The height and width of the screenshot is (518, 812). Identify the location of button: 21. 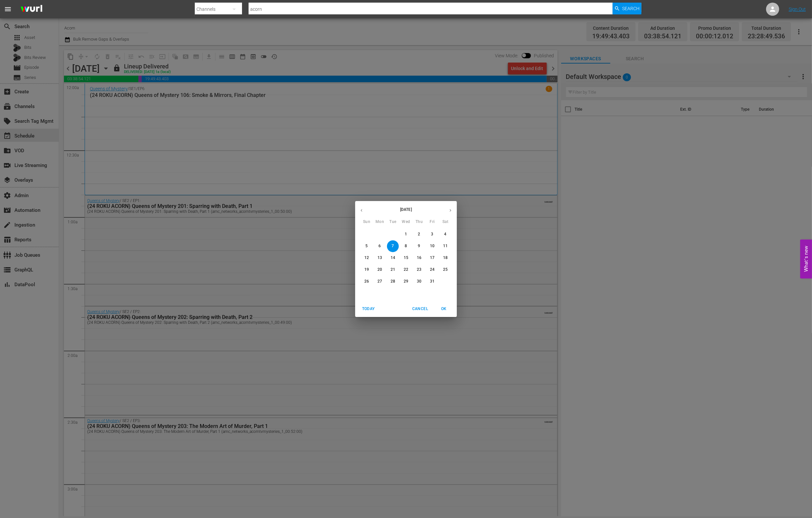
(393, 270).